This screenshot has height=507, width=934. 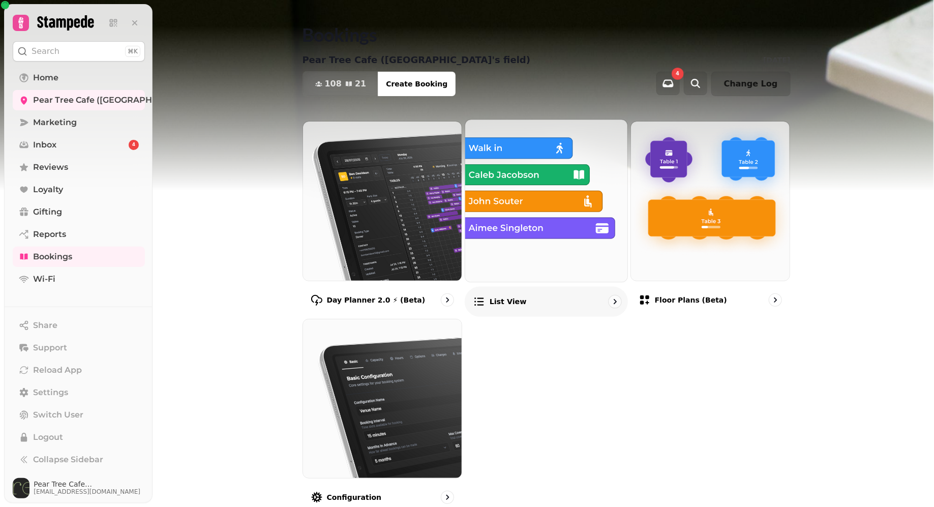 What do you see at coordinates (79, 437) in the screenshot?
I see `button: Logout` at bounding box center [79, 437].